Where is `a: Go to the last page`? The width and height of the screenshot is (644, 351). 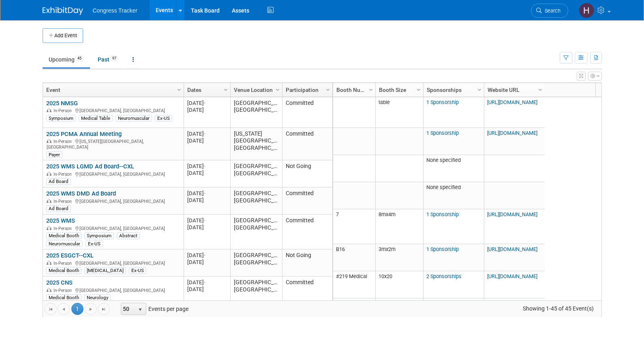 a: Go to the last page is located at coordinates (104, 309).